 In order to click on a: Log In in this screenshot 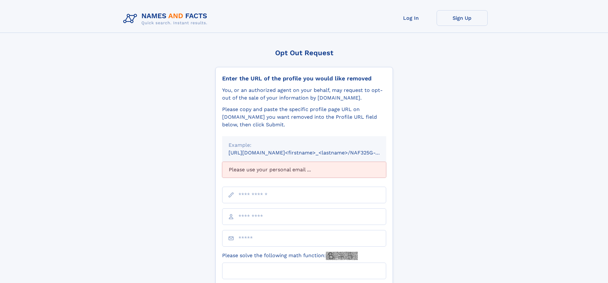, I will do `click(411, 18)`.